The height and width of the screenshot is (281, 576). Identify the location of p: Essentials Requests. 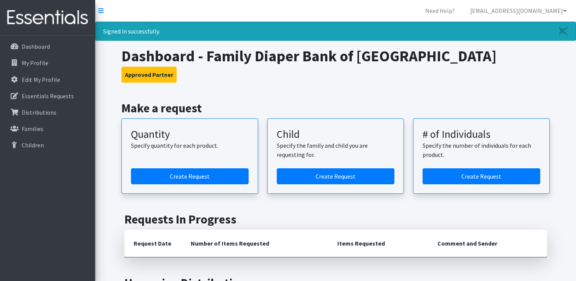
(48, 96).